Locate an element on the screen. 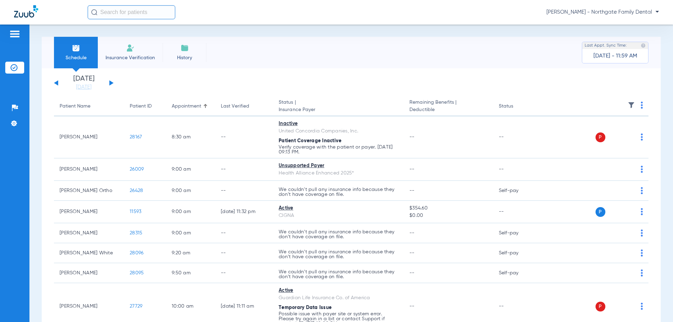  img: filter.svg is located at coordinates (631, 105).